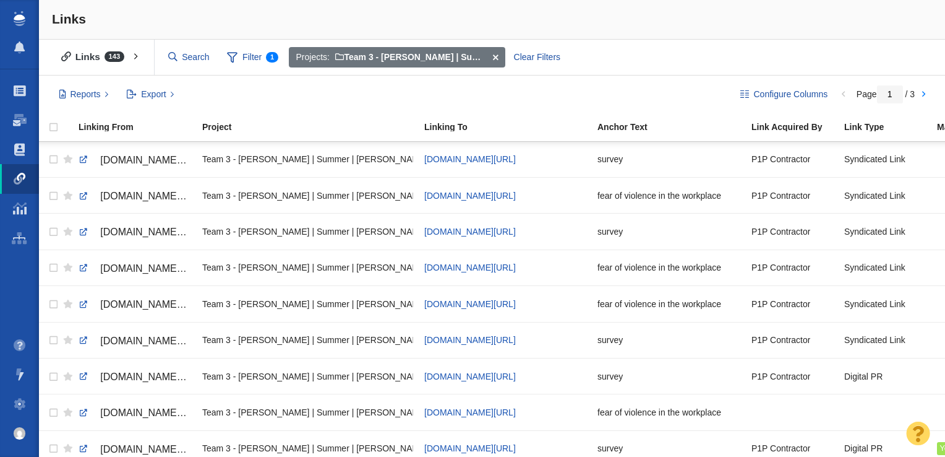 The width and height of the screenshot is (945, 457). I want to click on div: Link Acquired By, so click(798, 127).